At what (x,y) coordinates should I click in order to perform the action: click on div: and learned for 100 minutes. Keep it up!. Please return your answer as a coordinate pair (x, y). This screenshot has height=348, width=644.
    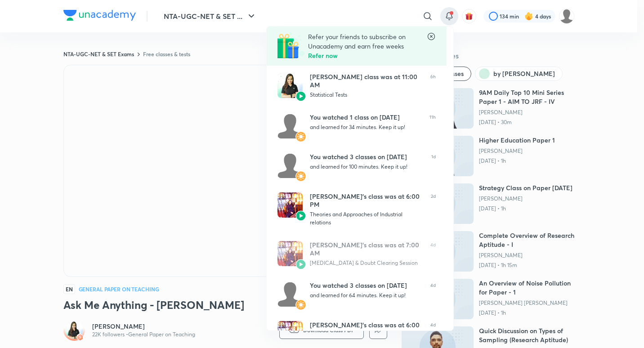
    Looking at the image, I should click on (367, 167).